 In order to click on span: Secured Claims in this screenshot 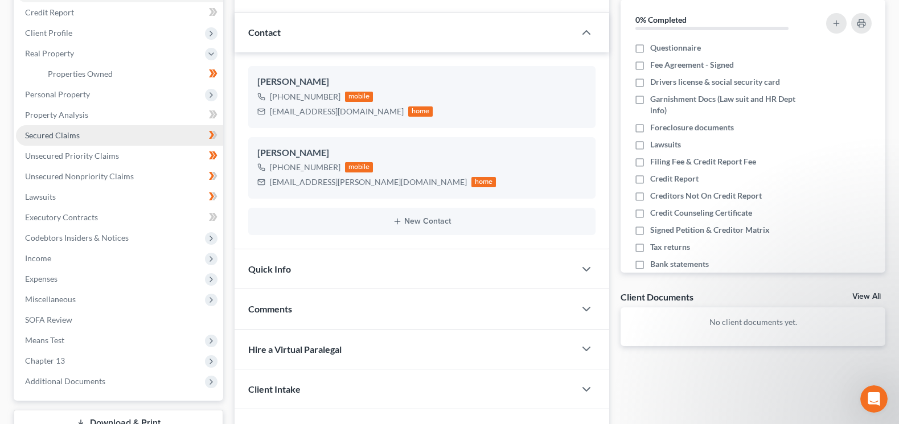, I will do `click(52, 135)`.